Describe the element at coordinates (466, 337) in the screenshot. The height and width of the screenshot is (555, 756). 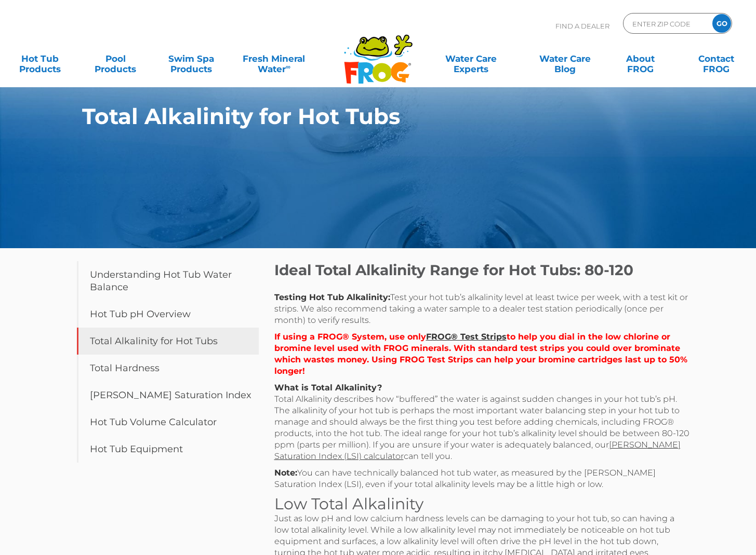
I see `a: FROG® Test Strips` at that location.